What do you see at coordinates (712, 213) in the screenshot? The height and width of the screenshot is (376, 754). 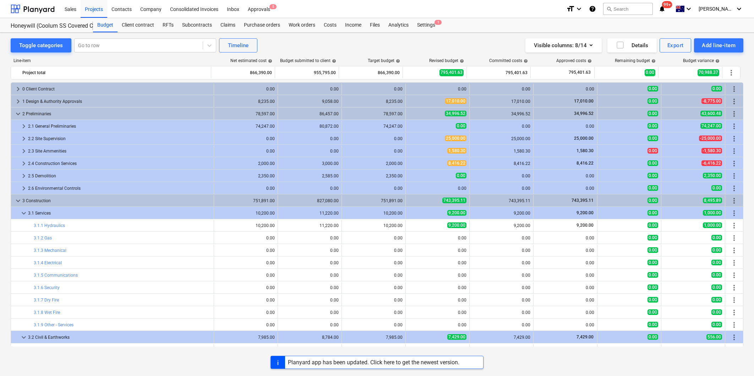 I see `span: 1,000.00` at bounding box center [712, 213].